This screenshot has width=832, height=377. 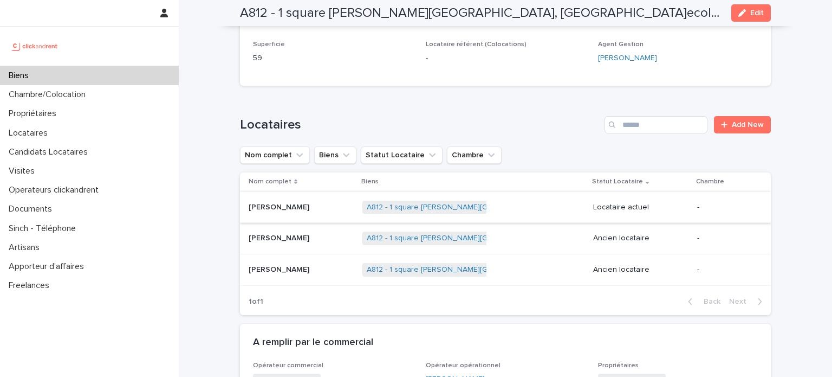 What do you see at coordinates (709, 301) in the screenshot?
I see `span: Back` at bounding box center [709, 301].